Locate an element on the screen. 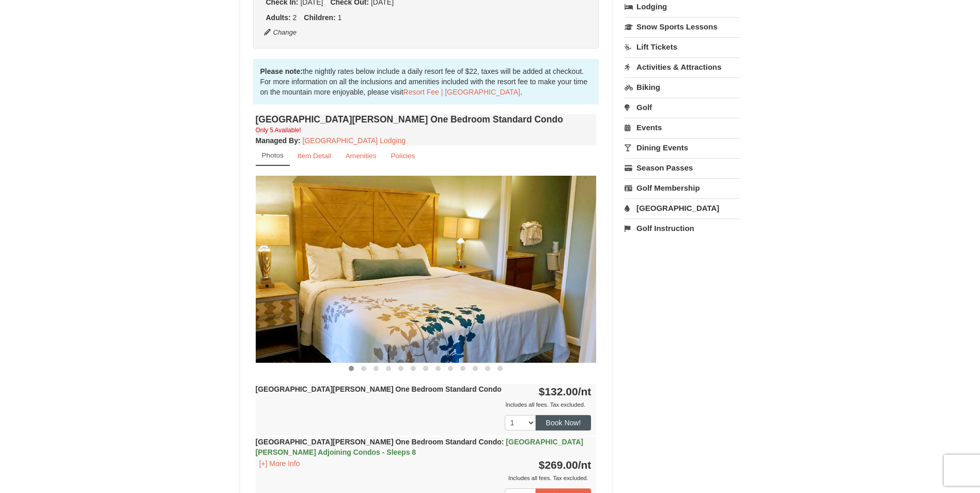 This screenshot has width=980, height=493. a: Season Passes is located at coordinates (682, 168).